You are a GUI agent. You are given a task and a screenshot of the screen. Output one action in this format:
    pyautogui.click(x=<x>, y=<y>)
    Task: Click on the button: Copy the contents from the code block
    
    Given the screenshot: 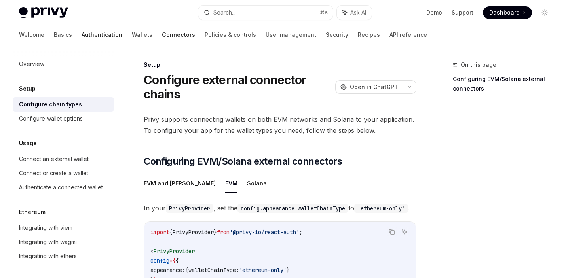 What is the action you would take?
    pyautogui.click(x=392, y=232)
    